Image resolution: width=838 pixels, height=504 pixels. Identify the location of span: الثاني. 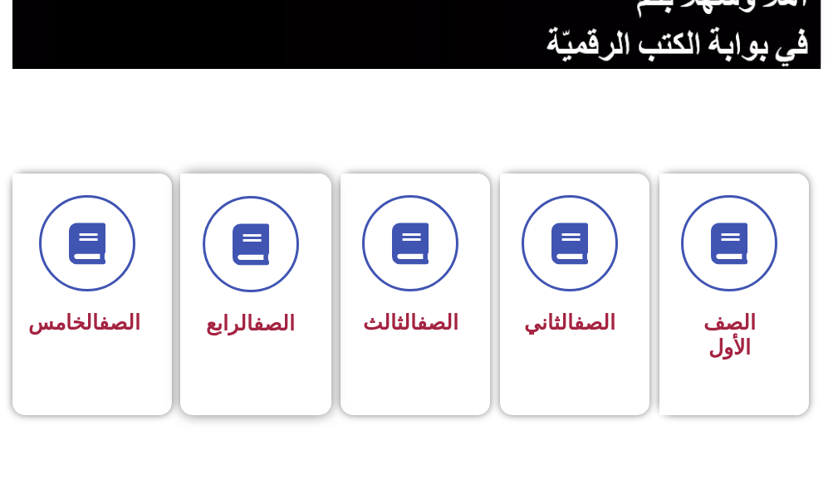
(570, 322).